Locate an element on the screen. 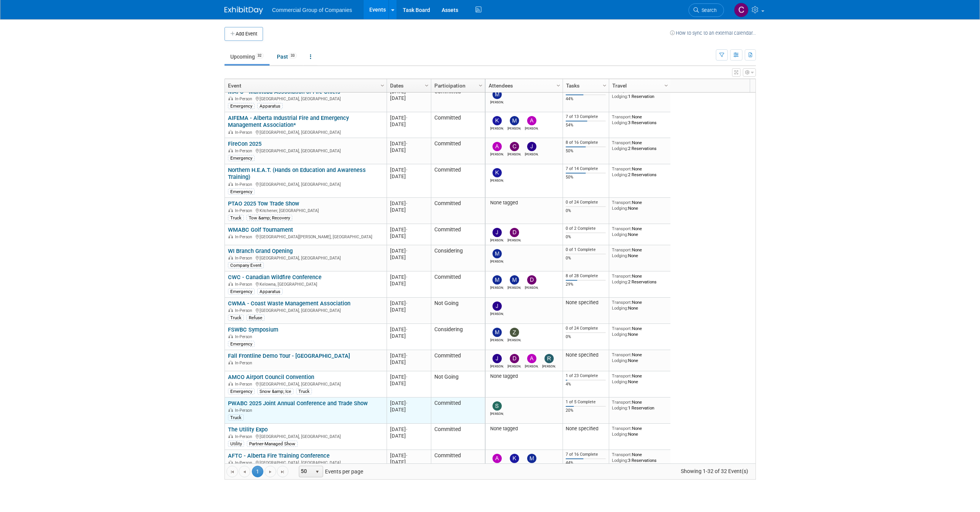  a: Go to the last page is located at coordinates (283, 472).